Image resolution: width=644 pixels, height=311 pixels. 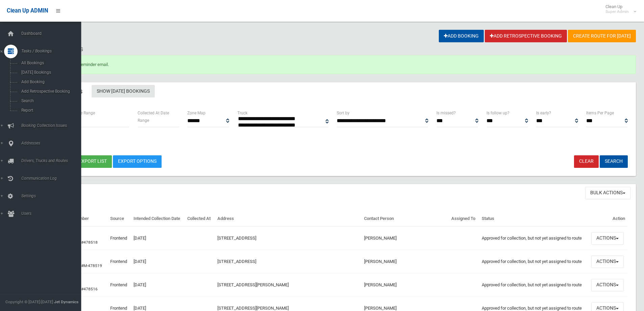 What do you see at coordinates (405, 218) in the screenshot?
I see `th: Contact Person` at bounding box center [405, 218].